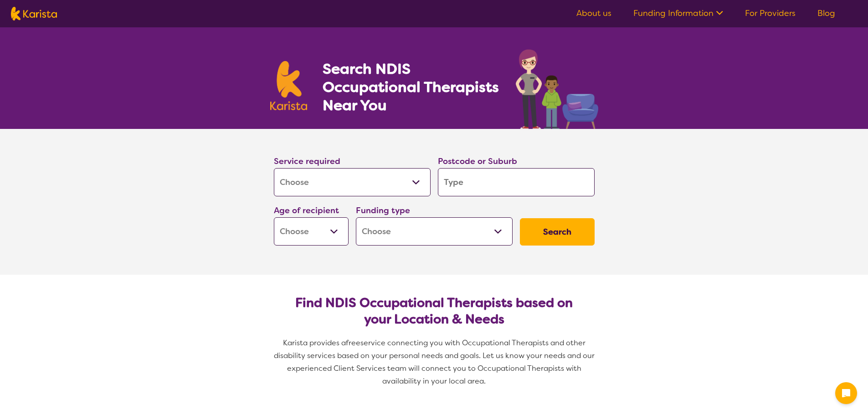 This screenshot has height=415, width=868. Describe the element at coordinates (826, 13) in the screenshot. I see `a: Blog` at that location.